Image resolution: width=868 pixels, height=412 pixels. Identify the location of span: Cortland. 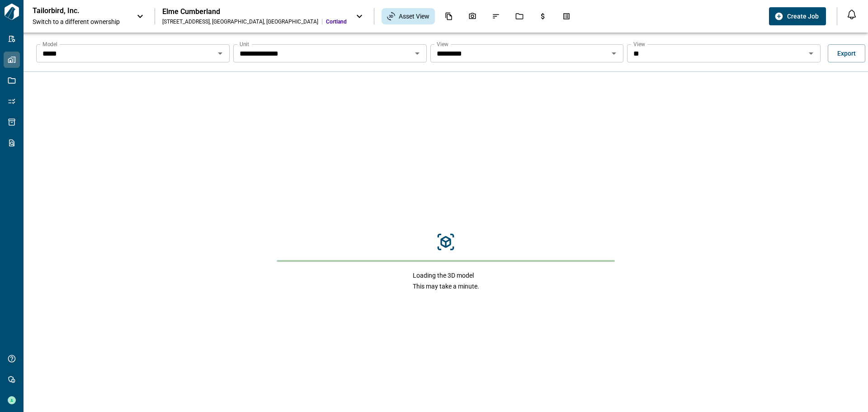
(337, 22).